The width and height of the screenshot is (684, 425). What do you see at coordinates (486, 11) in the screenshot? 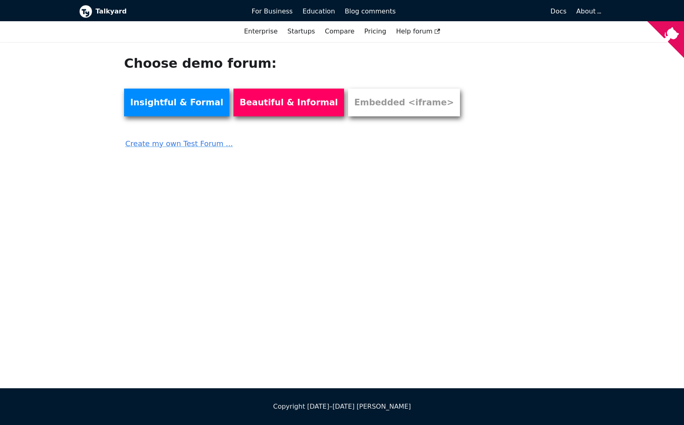
I see `a: Docs` at bounding box center [486, 11].